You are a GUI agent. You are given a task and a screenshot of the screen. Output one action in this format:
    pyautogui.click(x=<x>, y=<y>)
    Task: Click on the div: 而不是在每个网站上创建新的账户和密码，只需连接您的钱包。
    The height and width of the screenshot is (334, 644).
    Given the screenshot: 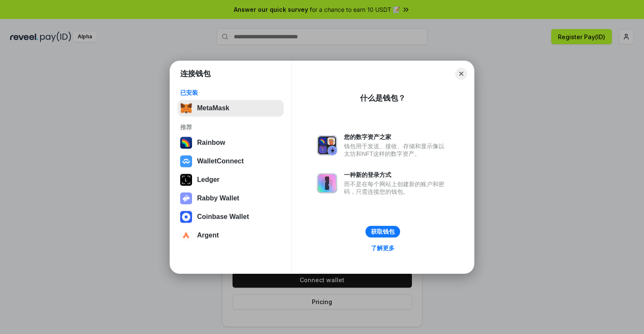 What is the action you would take?
    pyautogui.click(x=396, y=188)
    